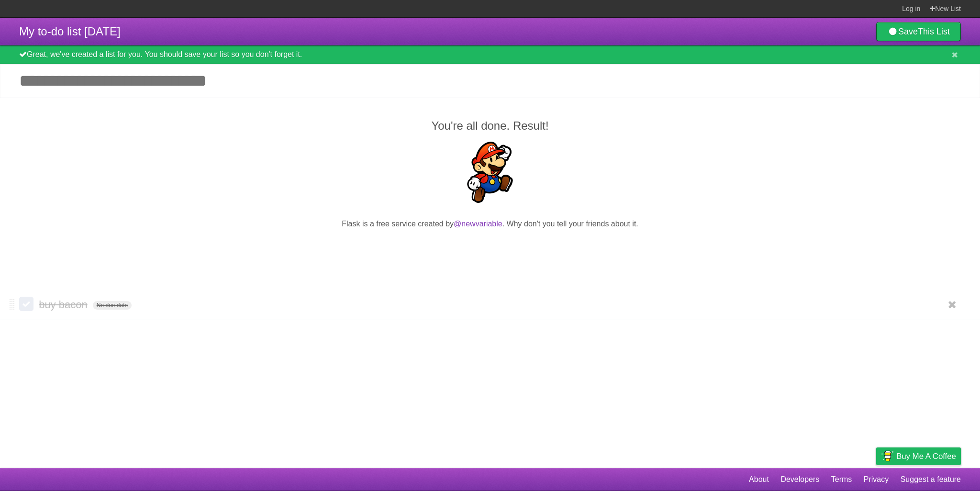 The width and height of the screenshot is (980, 491). Describe the element at coordinates (759, 480) in the screenshot. I see `a: About` at that location.